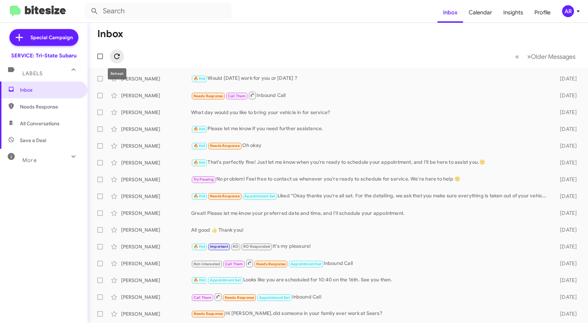 Image resolution: width=588 pixels, height=323 pixels. I want to click on span: Save a Deal, so click(33, 140).